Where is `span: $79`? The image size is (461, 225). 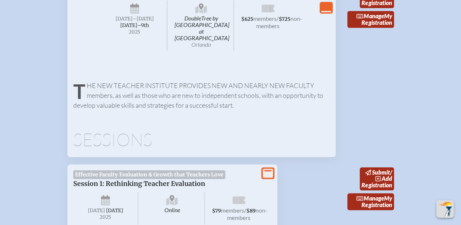 span: $79 is located at coordinates (217, 211).